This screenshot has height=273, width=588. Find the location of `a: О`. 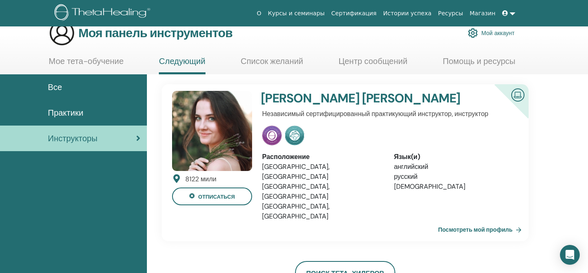

a: О is located at coordinates (259, 13).